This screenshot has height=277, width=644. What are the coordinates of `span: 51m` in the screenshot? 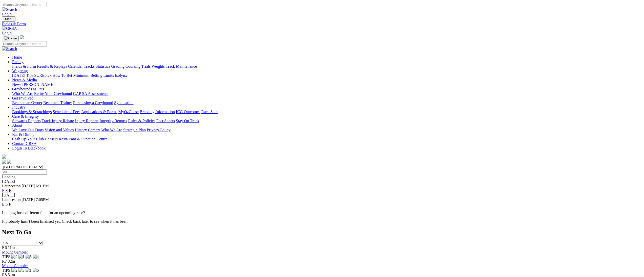 It's located at (12, 275).